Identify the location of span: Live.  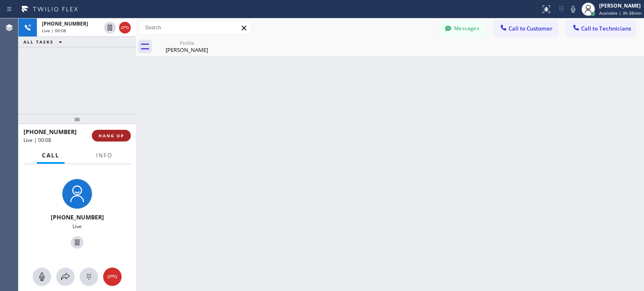
(77, 226).